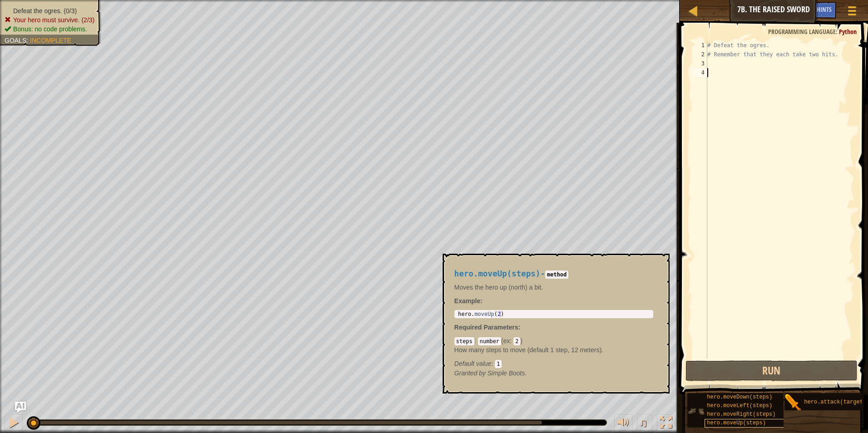 The width and height of the screenshot is (868, 433). I want to click on li: Defeat the ogres., so click(49, 11).